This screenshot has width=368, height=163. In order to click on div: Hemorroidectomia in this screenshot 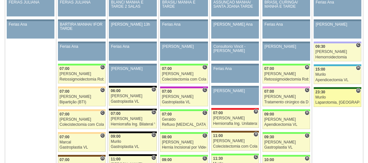, I will do `click(337, 57)`.